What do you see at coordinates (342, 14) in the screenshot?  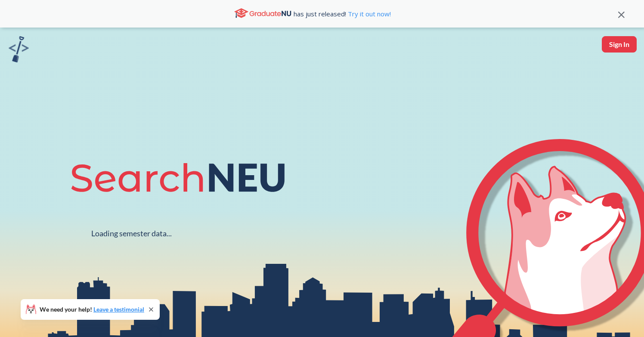 I see `span: has just released!` at bounding box center [342, 14].